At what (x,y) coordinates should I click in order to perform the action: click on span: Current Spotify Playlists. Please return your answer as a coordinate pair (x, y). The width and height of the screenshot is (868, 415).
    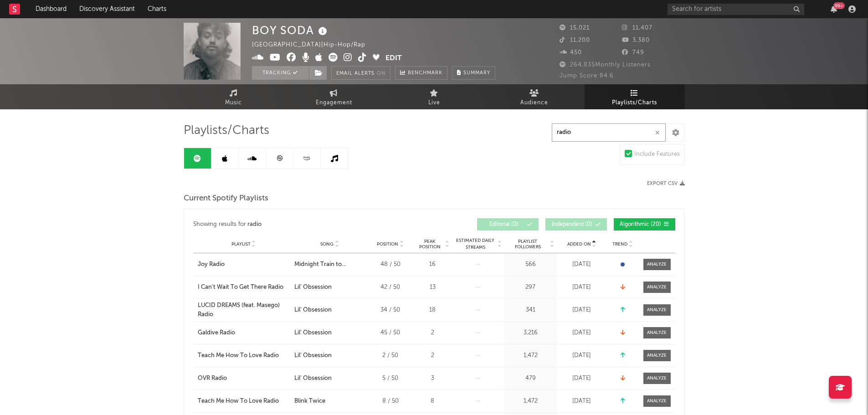
    Looking at the image, I should click on (226, 199).